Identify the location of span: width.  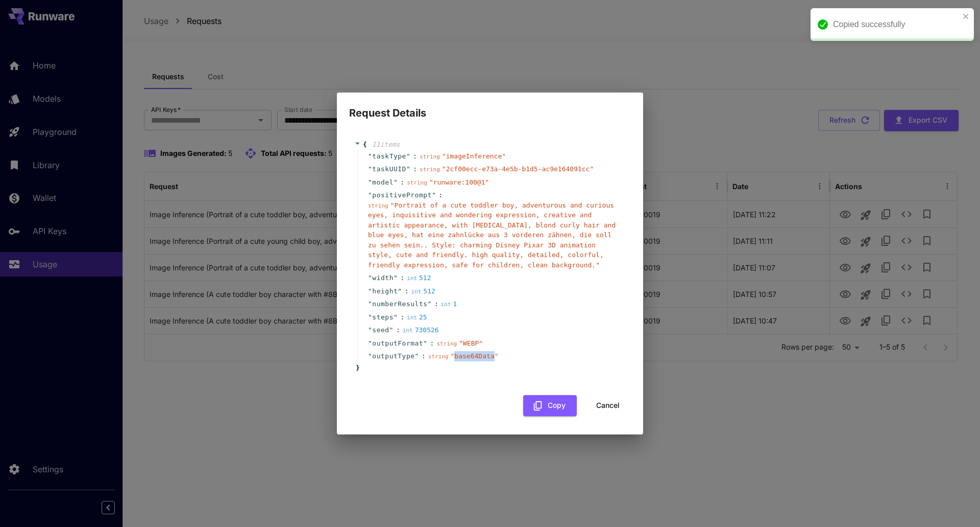
(383, 278).